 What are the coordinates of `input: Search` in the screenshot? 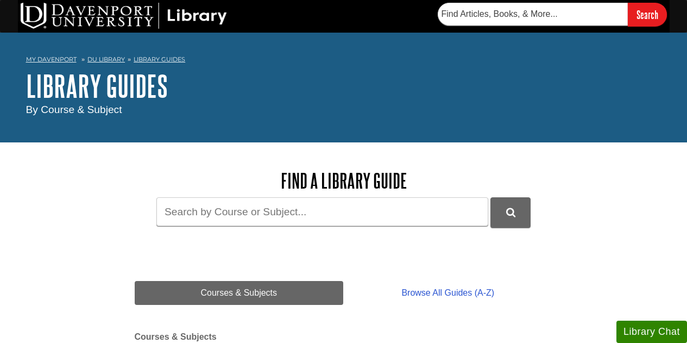 It's located at (648, 14).